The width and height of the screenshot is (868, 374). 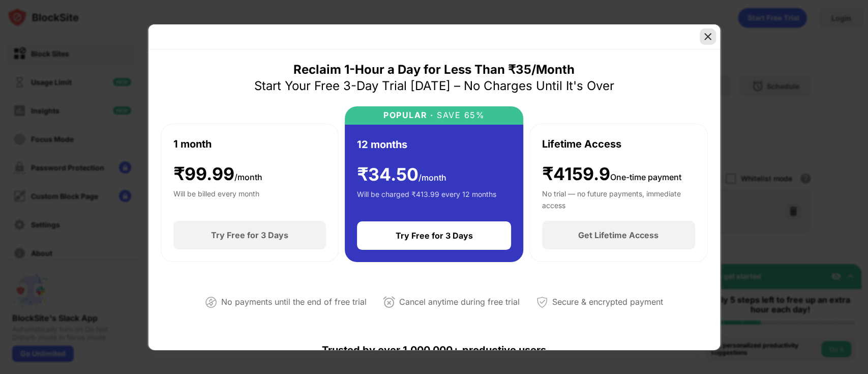 I want to click on div: No payments until the end of free trial, so click(x=294, y=302).